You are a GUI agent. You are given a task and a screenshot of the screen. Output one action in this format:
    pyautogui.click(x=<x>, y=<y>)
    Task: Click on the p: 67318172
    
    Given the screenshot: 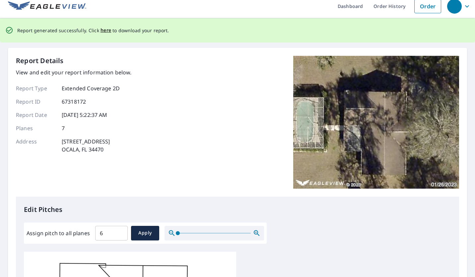 What is the action you would take?
    pyautogui.click(x=74, y=102)
    